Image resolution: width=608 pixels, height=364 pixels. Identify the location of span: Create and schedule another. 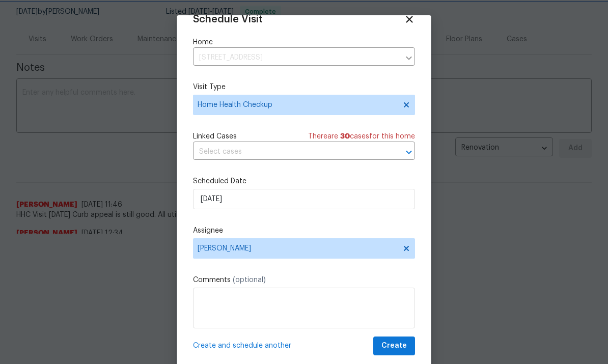
(242, 345).